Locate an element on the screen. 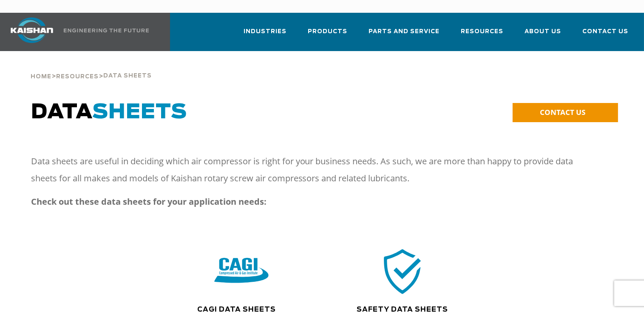 The image size is (644, 312). span: About Us is located at coordinates (543, 32).